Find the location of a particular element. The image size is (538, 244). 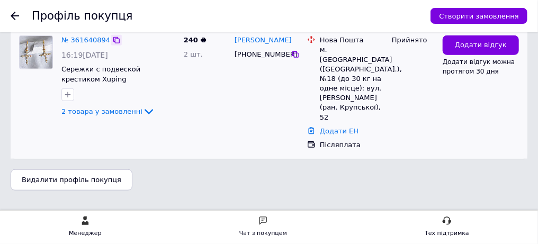

a: № 361640894 is located at coordinates (86, 40).